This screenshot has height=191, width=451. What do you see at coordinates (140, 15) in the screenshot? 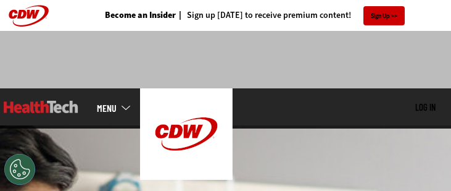
I see `h3: Become an Insider` at bounding box center [140, 15].